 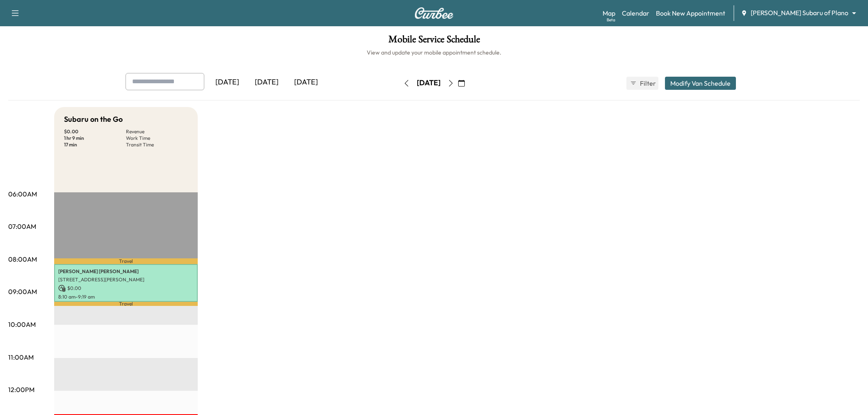 I want to click on p: 07:00AM, so click(x=22, y=226).